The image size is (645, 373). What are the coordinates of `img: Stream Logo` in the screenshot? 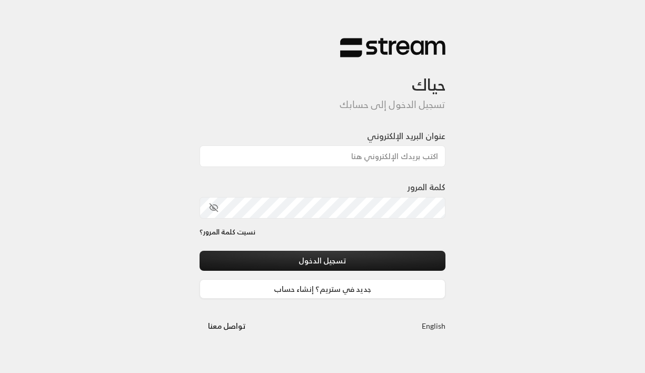 It's located at (393, 47).